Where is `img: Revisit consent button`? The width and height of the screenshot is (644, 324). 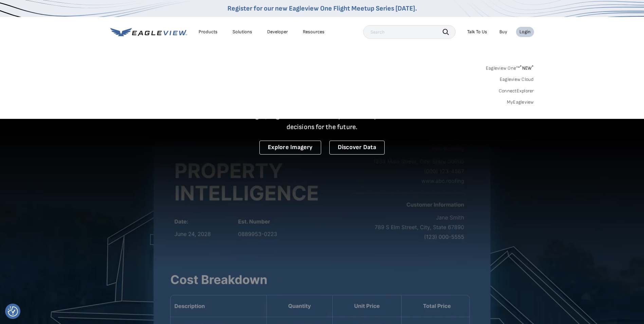
img: Revisit consent button is located at coordinates (13, 312).